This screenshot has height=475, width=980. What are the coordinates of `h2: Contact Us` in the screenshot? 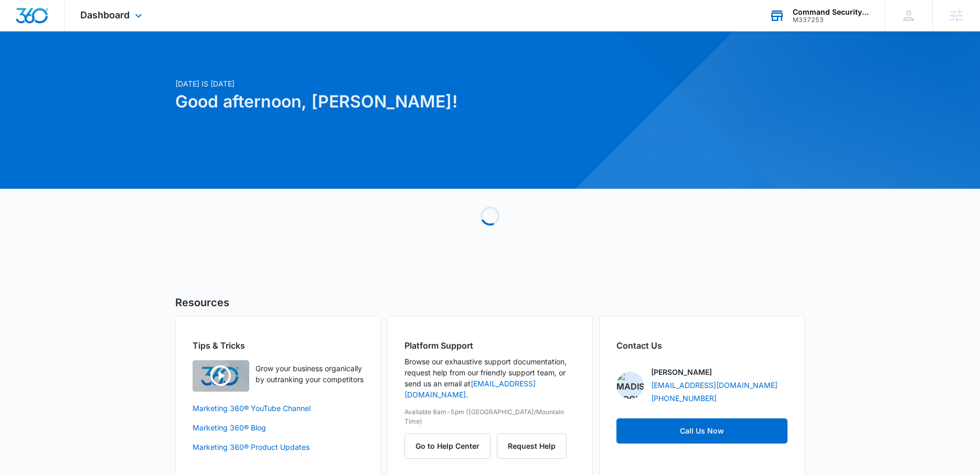 It's located at (702, 346).